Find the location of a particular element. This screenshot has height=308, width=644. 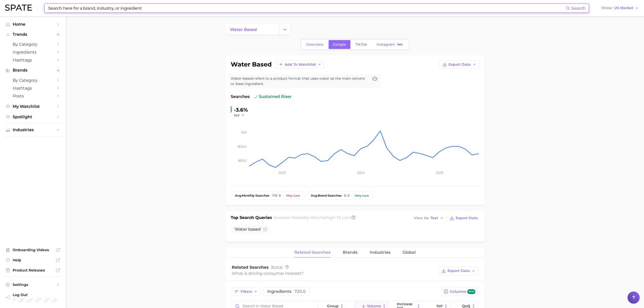

a: Spotlight is located at coordinates (33, 117).